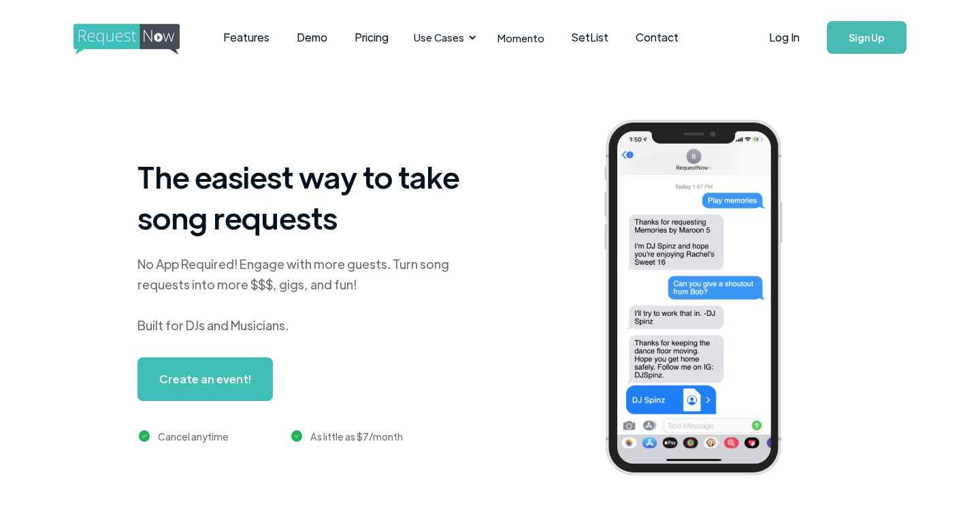 This screenshot has width=980, height=529. Describe the element at coordinates (308, 197) in the screenshot. I see `h1: The easiest way to take song requests` at that location.